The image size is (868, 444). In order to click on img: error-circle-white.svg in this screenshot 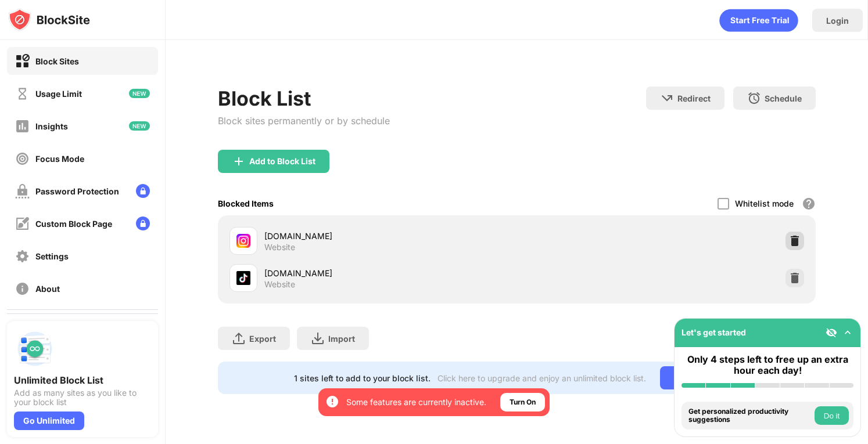, I will do `click(332, 402)`.